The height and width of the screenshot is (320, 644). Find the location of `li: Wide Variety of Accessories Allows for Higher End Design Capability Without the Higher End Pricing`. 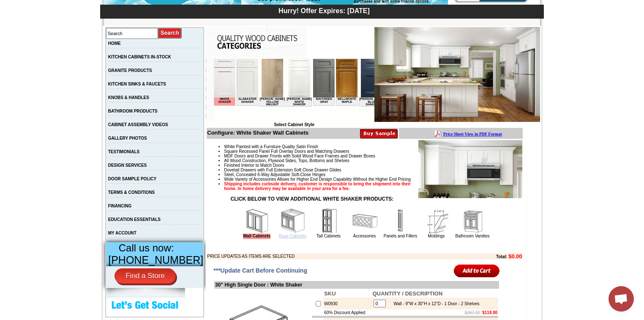

li: Wide Variety of Accessories Allows for Higher End Design Capability Without the Higher End Pricing is located at coordinates (372, 179).